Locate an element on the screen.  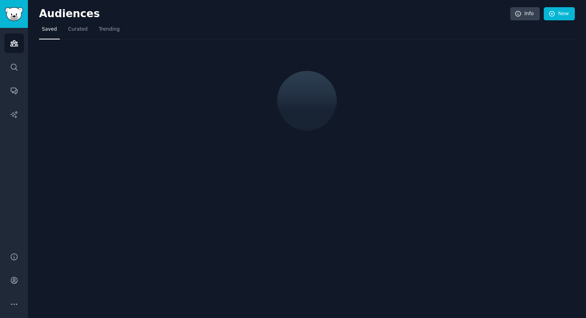
span: Curated is located at coordinates (78, 29).